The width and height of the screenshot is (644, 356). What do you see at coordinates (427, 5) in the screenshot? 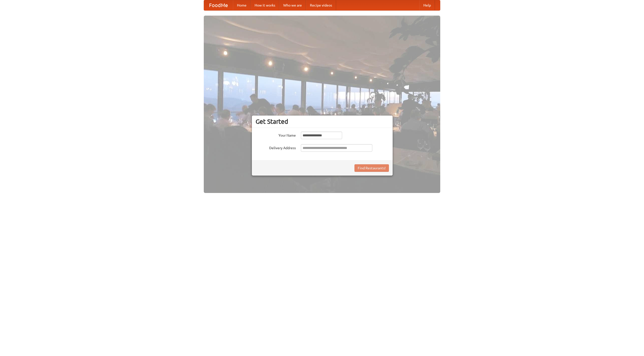
I see `a: Help` at bounding box center [427, 5].